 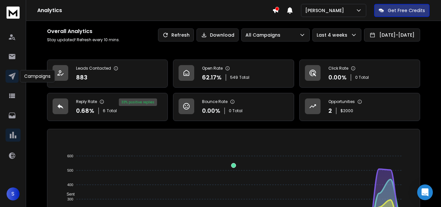 What do you see at coordinates (70, 184) in the screenshot?
I see `tspan: 400` at bounding box center [70, 184].